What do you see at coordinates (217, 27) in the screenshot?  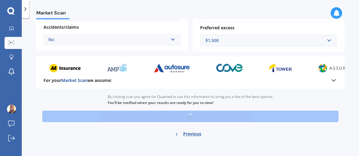 I see `span: Preferred excess` at bounding box center [217, 27].